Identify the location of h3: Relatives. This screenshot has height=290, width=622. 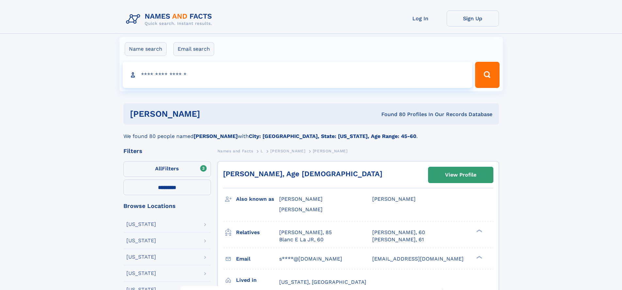
(258, 232).